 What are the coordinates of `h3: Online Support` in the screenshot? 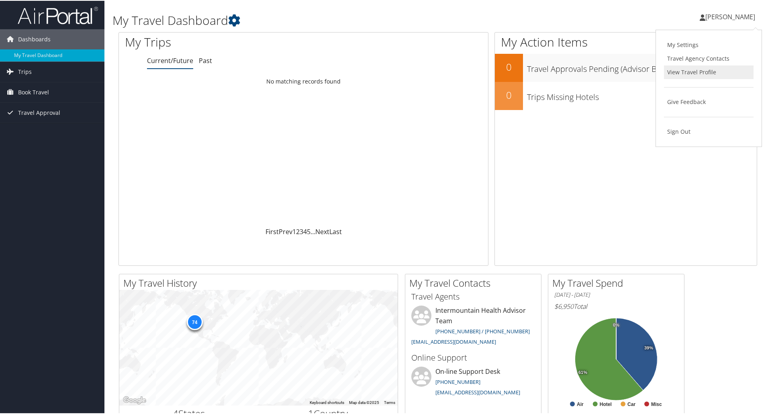 It's located at (473, 357).